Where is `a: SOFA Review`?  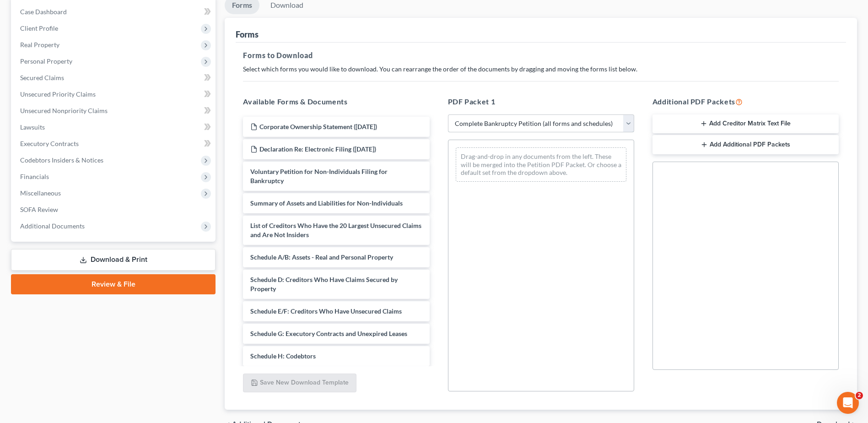
a: SOFA Review is located at coordinates (114, 210).